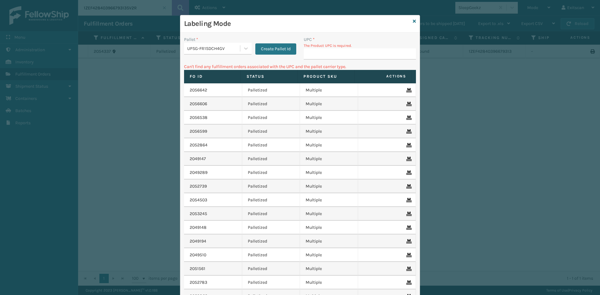 The height and width of the screenshot is (295, 600). Describe the element at coordinates (360, 46) in the screenshot. I see `p: The Product UPC is required.` at that location.